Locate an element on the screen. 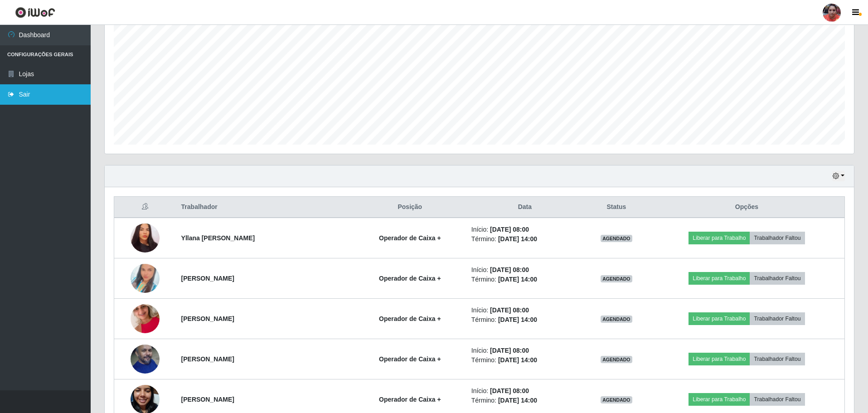 The height and width of the screenshot is (413, 868). th: Data is located at coordinates (525, 207).